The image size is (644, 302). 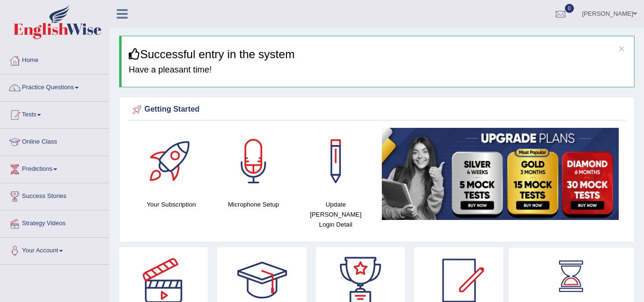 I want to click on a: Tests, so click(x=55, y=114).